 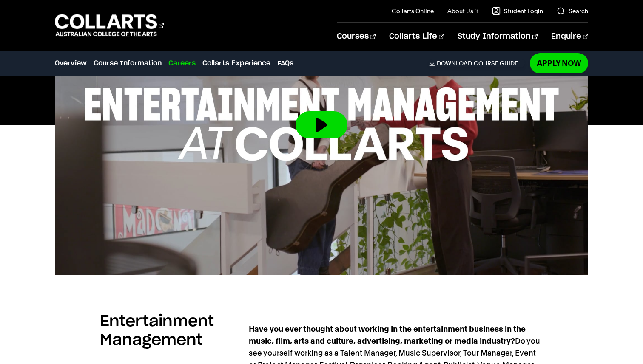 What do you see at coordinates (518, 11) in the screenshot?
I see `a: Student Login` at bounding box center [518, 11].